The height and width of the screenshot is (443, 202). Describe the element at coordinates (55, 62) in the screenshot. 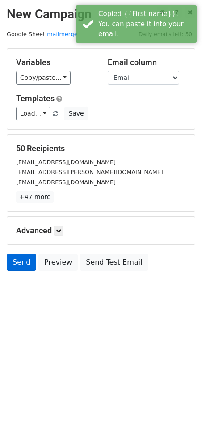

I see `h5: Variables` at that location.